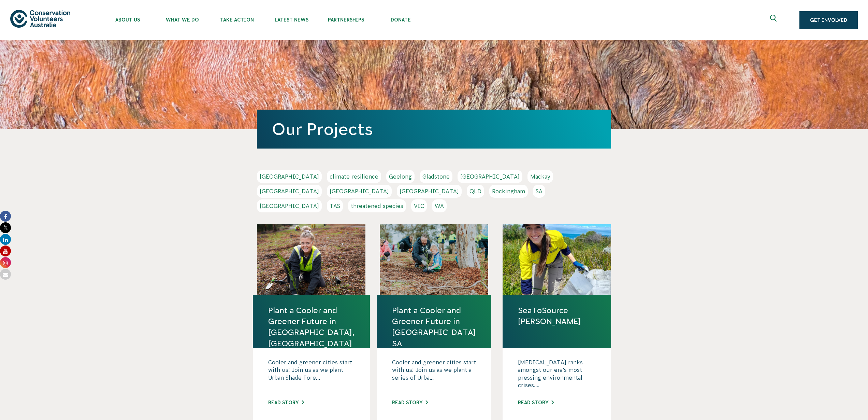  I want to click on span: About Us, so click(128, 20).